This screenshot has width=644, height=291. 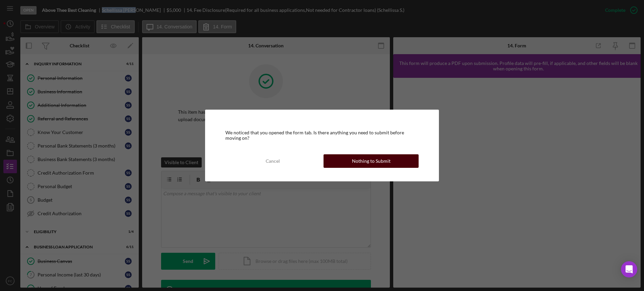 I want to click on button: Nothing to Submit, so click(x=371, y=161).